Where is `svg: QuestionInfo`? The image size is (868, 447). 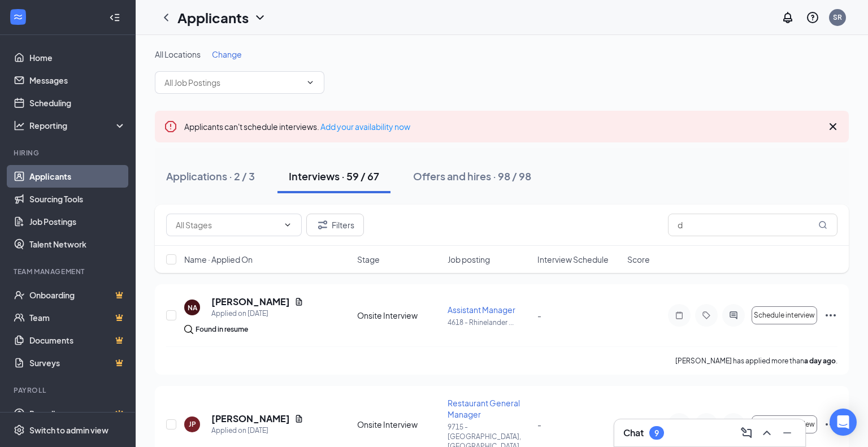
svg: QuestionInfo is located at coordinates (813, 17).